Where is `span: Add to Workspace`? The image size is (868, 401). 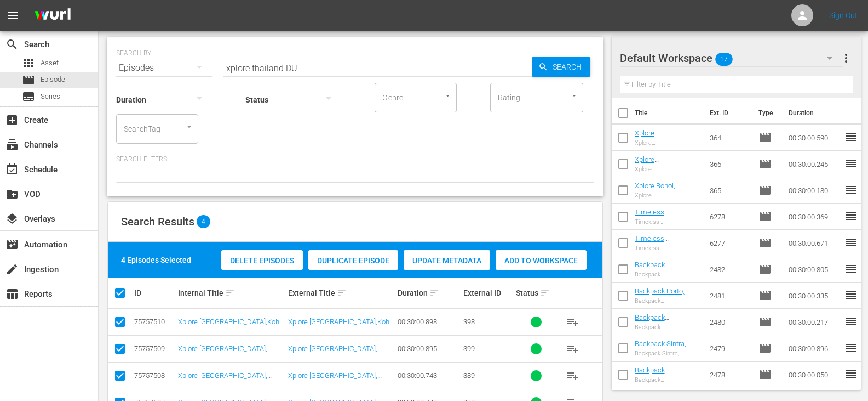 span: Add to Workspace is located at coordinates (542, 261).